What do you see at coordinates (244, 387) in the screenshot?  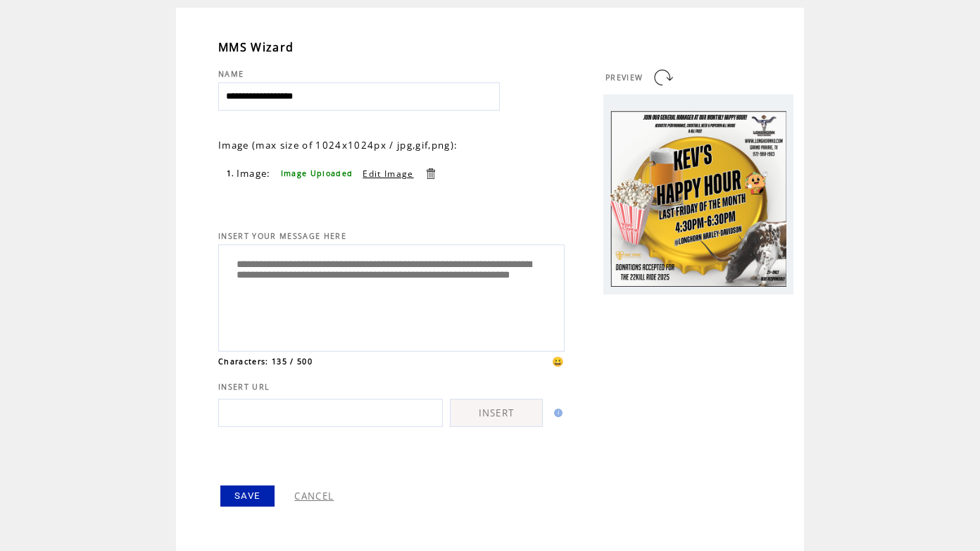 I see `span: INSERT URL` at bounding box center [244, 387].